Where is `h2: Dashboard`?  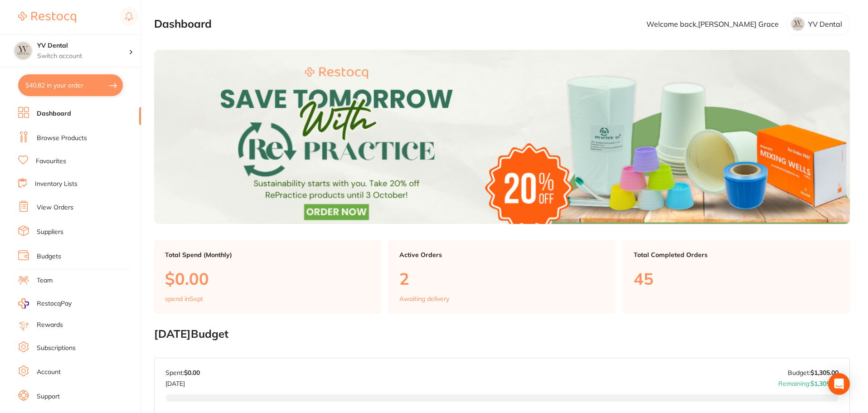
h2: Dashboard is located at coordinates (183, 24).